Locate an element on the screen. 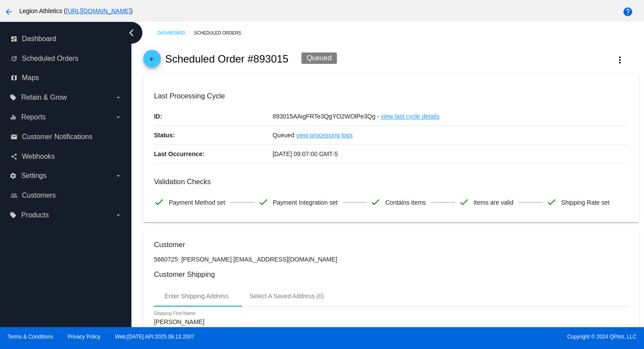  i: map is located at coordinates (14, 78).